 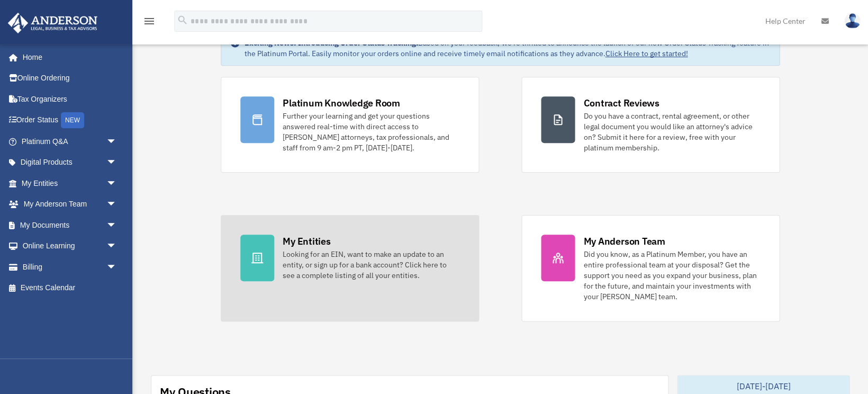 What do you see at coordinates (70, 99) in the screenshot?
I see `a: Tax Organizers` at bounding box center [70, 99].